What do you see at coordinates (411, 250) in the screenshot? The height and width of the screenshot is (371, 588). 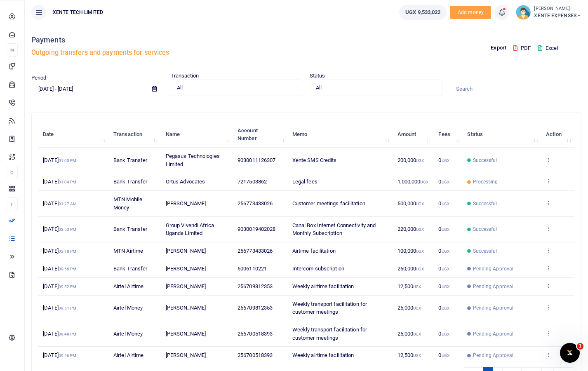 I see `span: 100,000` at bounding box center [411, 250].